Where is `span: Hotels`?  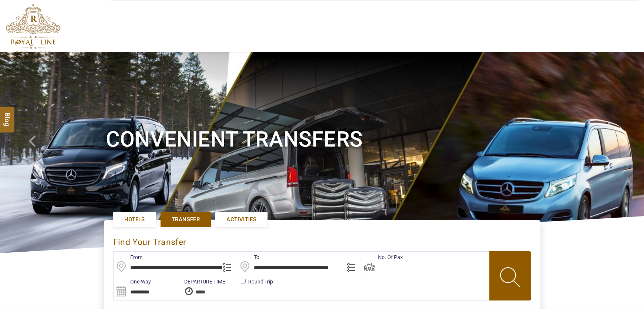
span: Hotels is located at coordinates (134, 220).